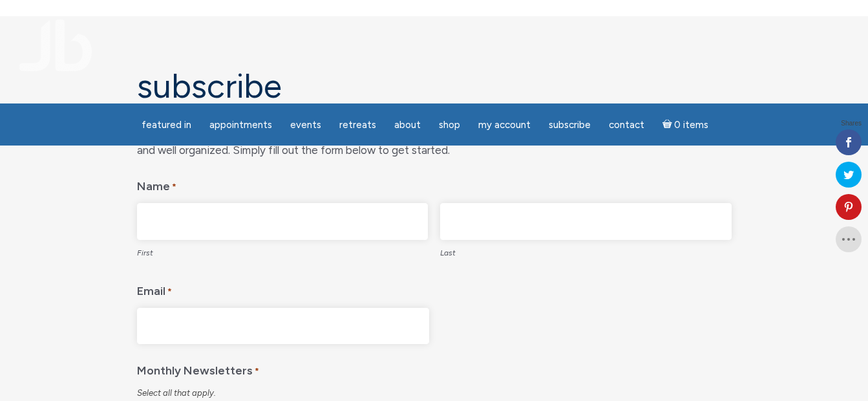 Image resolution: width=868 pixels, height=401 pixels. What do you see at coordinates (585, 252) in the screenshot?
I see `label: Last` at bounding box center [585, 252].